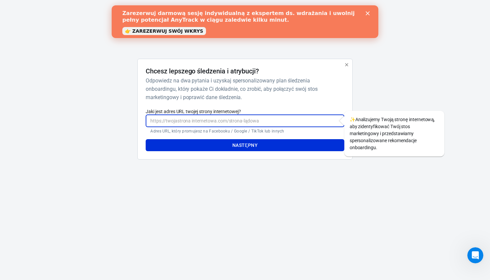 The height and width of the screenshot is (280, 490). Describe the element at coordinates (245, 21) in the screenshot. I see `div: Dowolny utwór` at that location.